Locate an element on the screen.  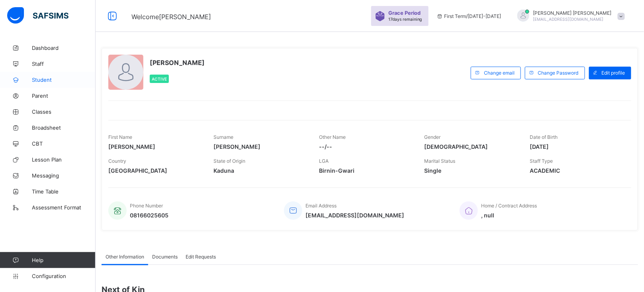
span: CBT is located at coordinates (64, 144).